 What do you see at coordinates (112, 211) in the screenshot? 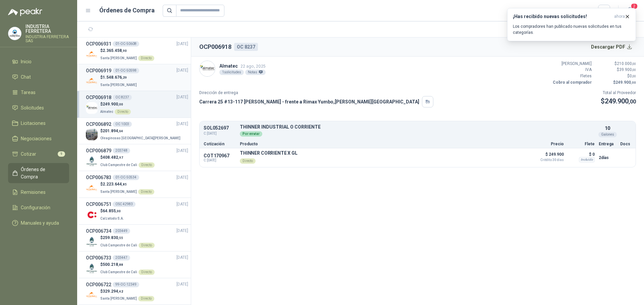
I see `span: 64.855` at bounding box center [112, 211].